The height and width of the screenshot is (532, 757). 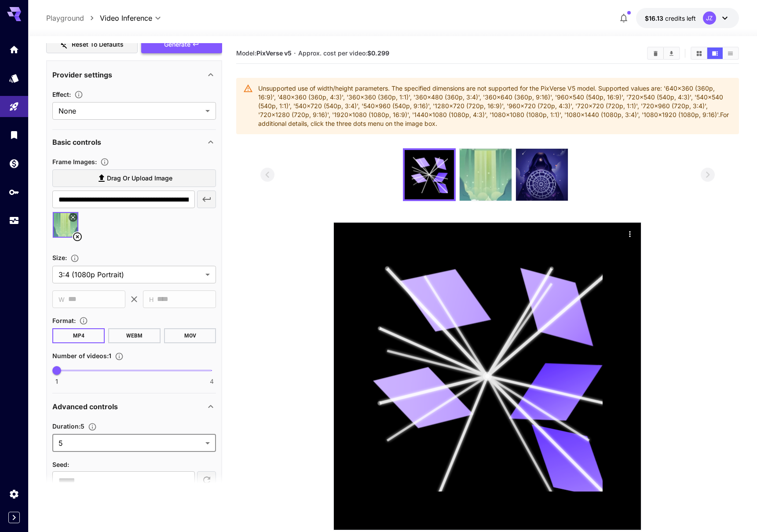 What do you see at coordinates (75, 259) in the screenshot?
I see `button: Adjust the dimensions of the generated image by specifying its width and height in pixels, or sel...` at bounding box center [75, 259].